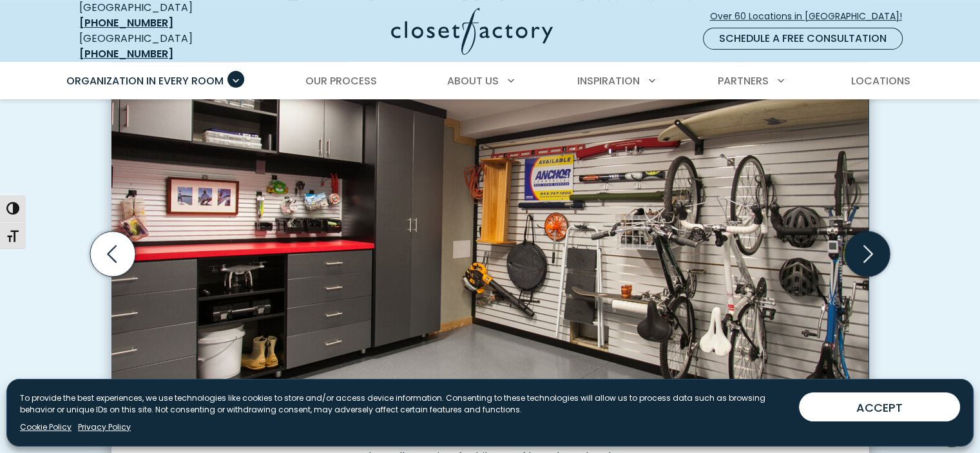 The height and width of the screenshot is (453, 980). What do you see at coordinates (113, 254) in the screenshot?
I see `button: Previous slide` at bounding box center [113, 254].